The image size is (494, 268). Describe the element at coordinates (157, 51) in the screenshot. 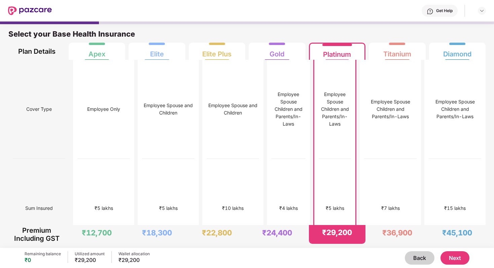

I see `div: Elite` at that location.